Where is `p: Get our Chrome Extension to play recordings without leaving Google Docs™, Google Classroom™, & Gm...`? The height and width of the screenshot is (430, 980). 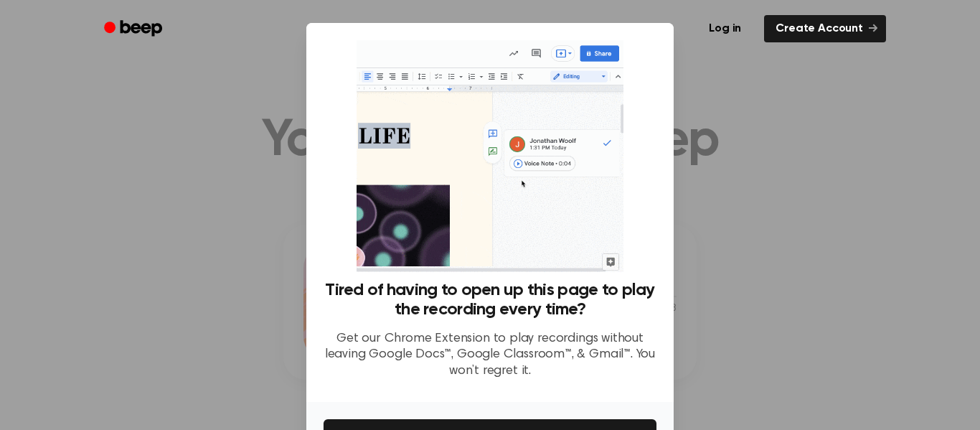 p: Get our Chrome Extension to play recordings without leaving Google Docs™, Google Classroom™, & Gm... is located at coordinates (490, 355).